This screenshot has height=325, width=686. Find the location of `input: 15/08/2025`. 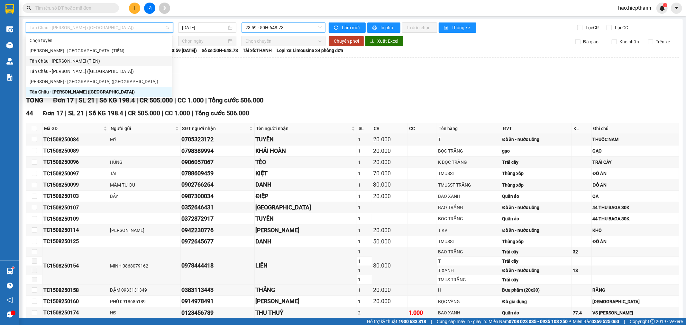

input: 15/08/2025 is located at coordinates (204, 28).